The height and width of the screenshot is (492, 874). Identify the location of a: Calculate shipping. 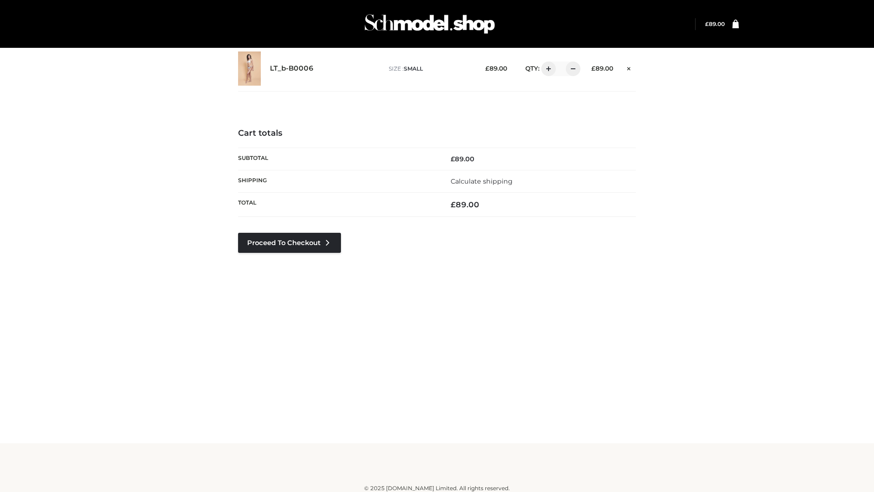
(482, 181).